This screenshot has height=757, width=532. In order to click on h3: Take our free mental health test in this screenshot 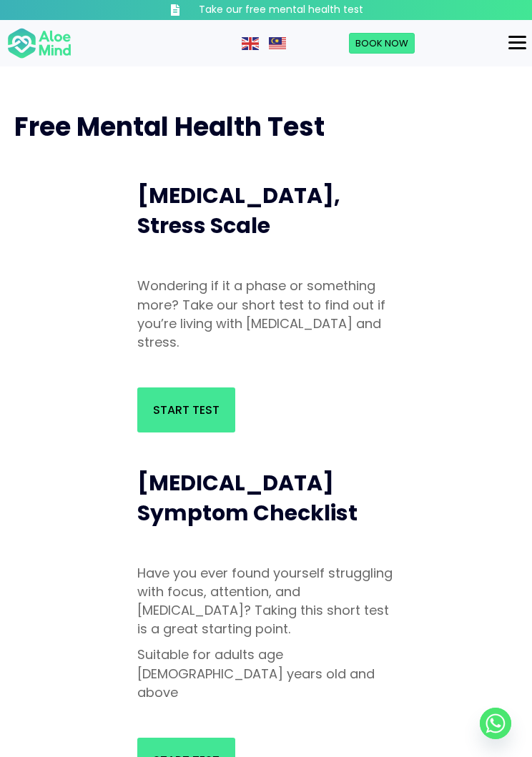, I will do `click(281, 10)`.